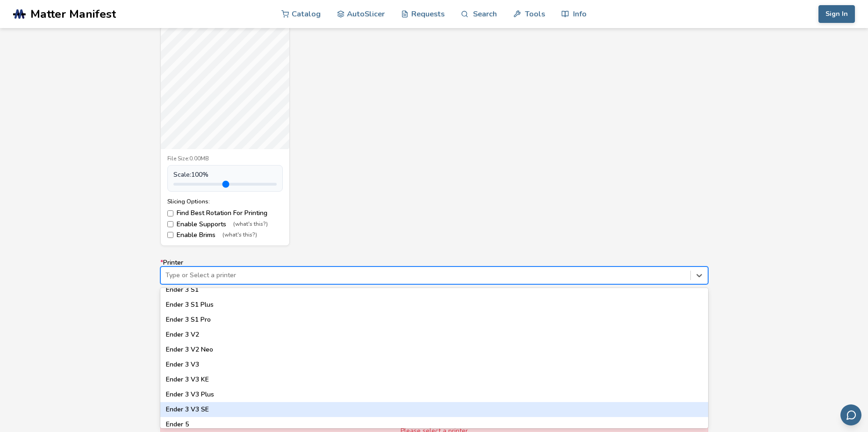 This screenshot has height=432, width=868. I want to click on div: Ender 3 S1, so click(434, 290).